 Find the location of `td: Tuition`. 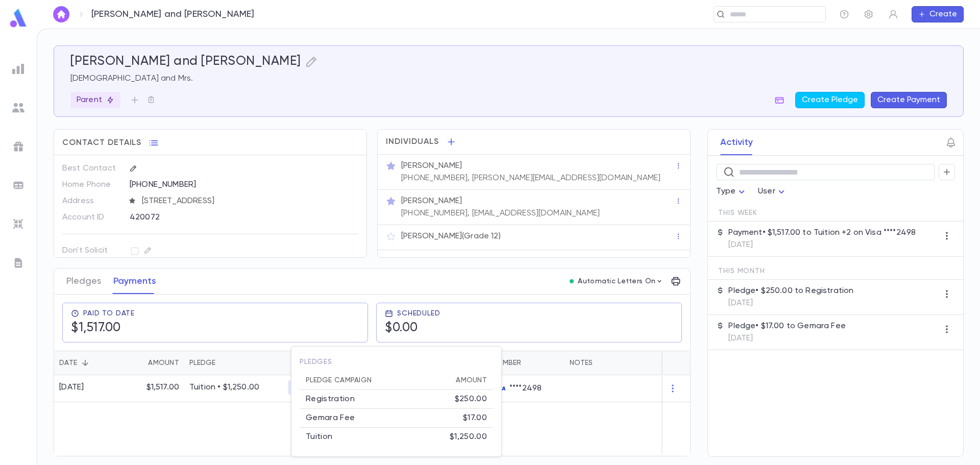

td: Tuition is located at coordinates (357, 437).